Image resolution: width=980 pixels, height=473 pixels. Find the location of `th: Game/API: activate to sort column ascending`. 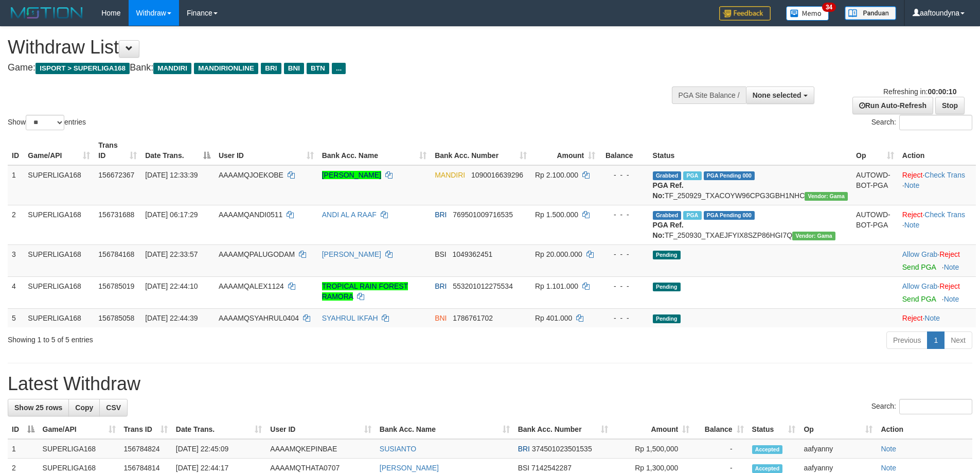

th: Game/API: activate to sort column ascending is located at coordinates (79, 429).